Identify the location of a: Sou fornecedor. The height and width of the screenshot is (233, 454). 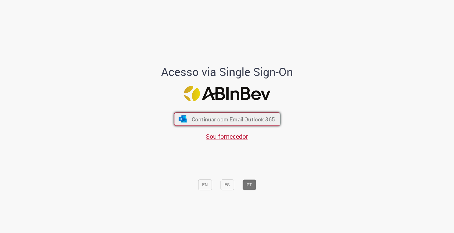
(227, 136).